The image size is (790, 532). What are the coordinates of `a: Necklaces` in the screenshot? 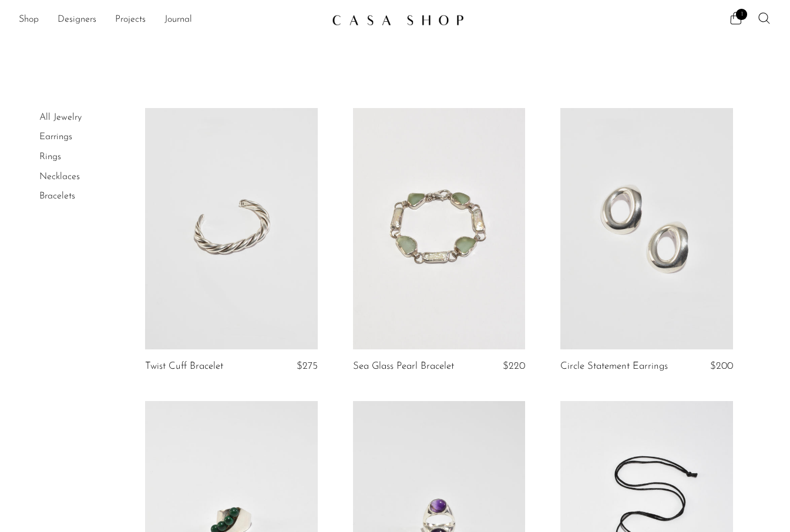 It's located at (60, 176).